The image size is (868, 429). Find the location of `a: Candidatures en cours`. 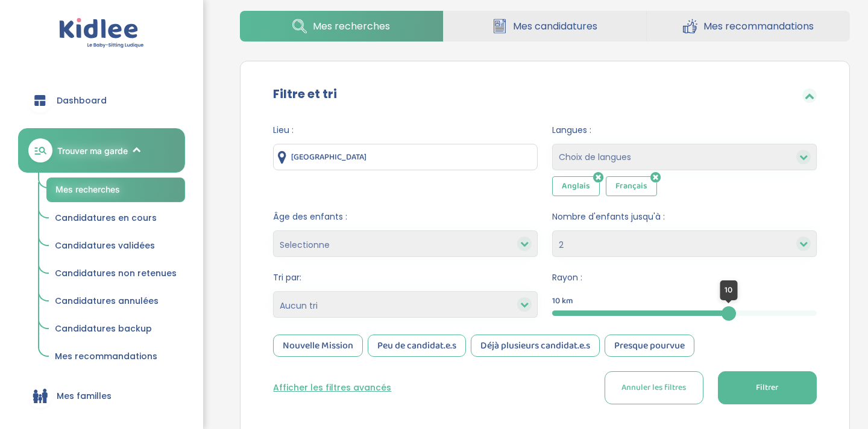

a: Candidatures en cours is located at coordinates (115, 218).